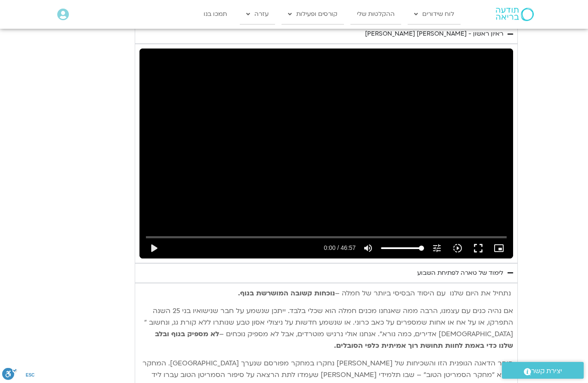  Describe the element at coordinates (434, 14) in the screenshot. I see `a: לוח שידורים` at that location.